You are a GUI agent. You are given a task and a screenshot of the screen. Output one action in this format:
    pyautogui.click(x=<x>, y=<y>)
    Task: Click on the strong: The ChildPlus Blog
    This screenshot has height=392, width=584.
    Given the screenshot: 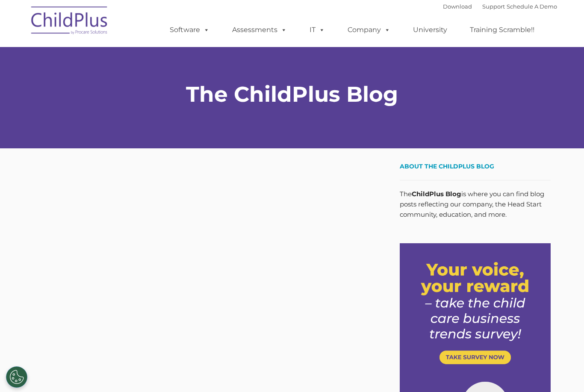 What is the action you would take?
    pyautogui.click(x=292, y=94)
    